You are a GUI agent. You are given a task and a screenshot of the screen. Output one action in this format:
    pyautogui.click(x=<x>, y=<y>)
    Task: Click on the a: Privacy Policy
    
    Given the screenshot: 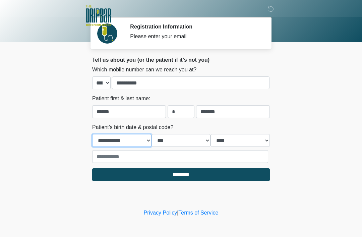 What is the action you would take?
    pyautogui.click(x=161, y=213)
    